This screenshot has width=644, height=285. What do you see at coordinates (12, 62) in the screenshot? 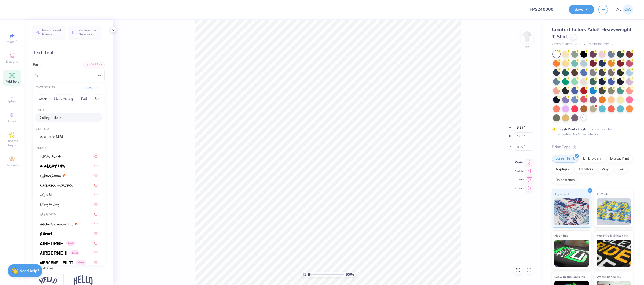
I see `span: Designs` at bounding box center [12, 62].